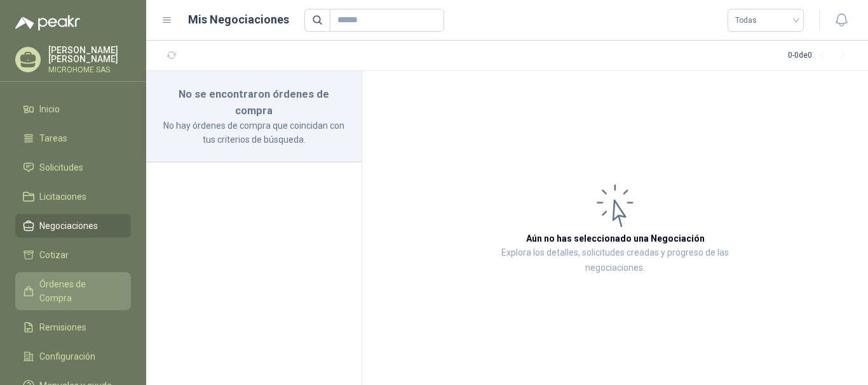 This screenshot has height=385, width=868. Describe the element at coordinates (47, 23) in the screenshot. I see `img: Logo peakr` at that location.